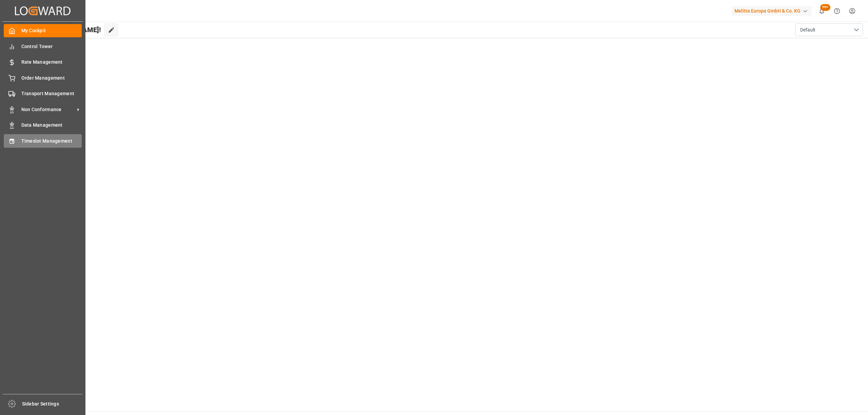 This screenshot has width=868, height=415. What do you see at coordinates (42, 141) in the screenshot?
I see `a: Timeslot Management` at bounding box center [42, 141].